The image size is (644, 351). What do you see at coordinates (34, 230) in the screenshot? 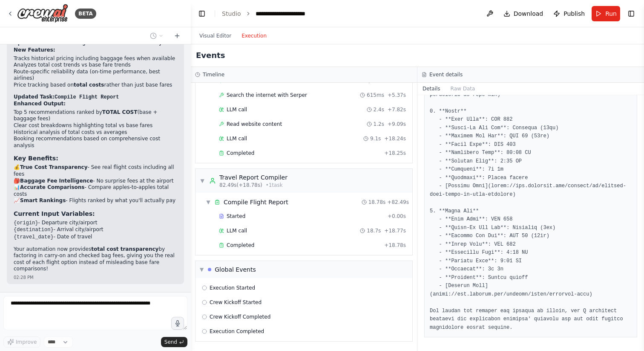
I see `code: {destination}` at bounding box center [34, 230].